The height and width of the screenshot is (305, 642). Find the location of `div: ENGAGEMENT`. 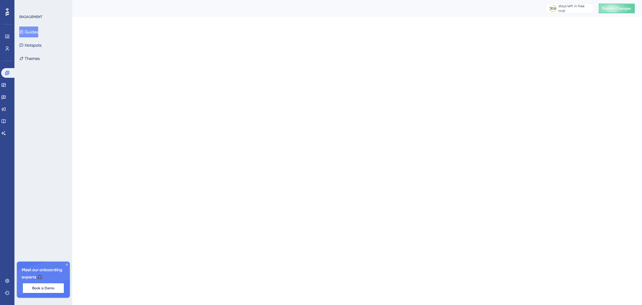

div: ENGAGEMENT is located at coordinates (31, 17).